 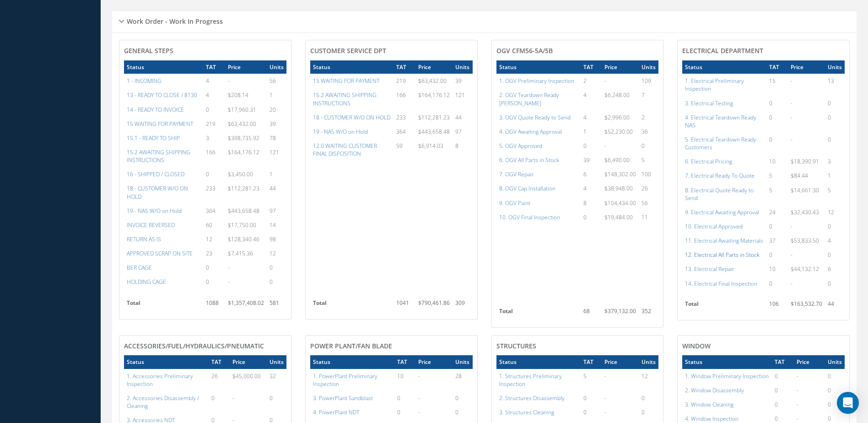 I want to click on a: 3. Electrical Testing, so click(x=708, y=103).